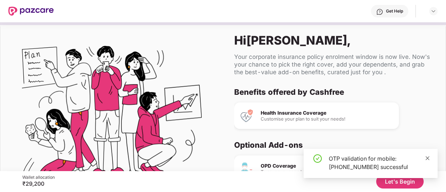 Image resolution: width=446 pixels, height=192 pixels. Describe the element at coordinates (38, 178) in the screenshot. I see `div: Wallet allocation` at that location.